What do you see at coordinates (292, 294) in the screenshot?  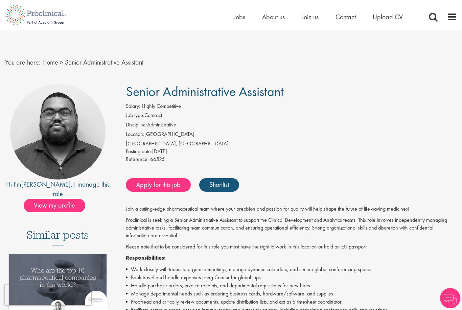 I see `li: Manage departmental needs such as ordering business cards, hardware/software, and supplies.` at bounding box center [292, 294].